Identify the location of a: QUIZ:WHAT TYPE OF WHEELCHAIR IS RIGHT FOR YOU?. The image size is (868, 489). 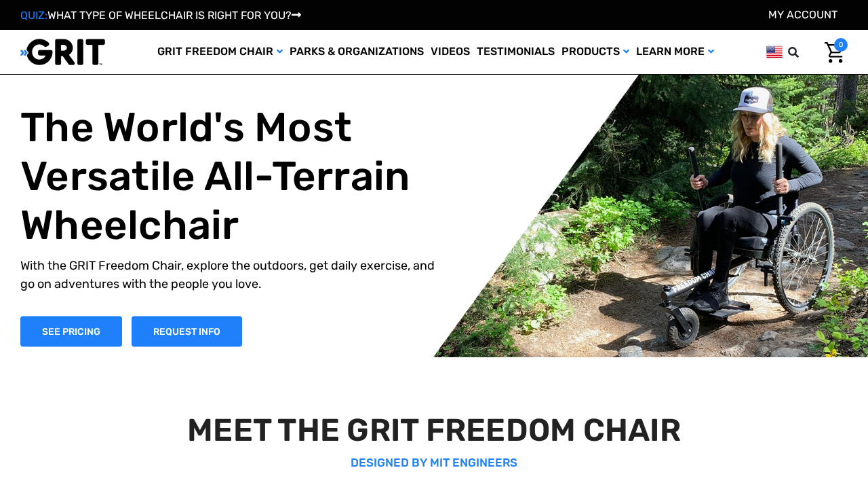
(161, 15).